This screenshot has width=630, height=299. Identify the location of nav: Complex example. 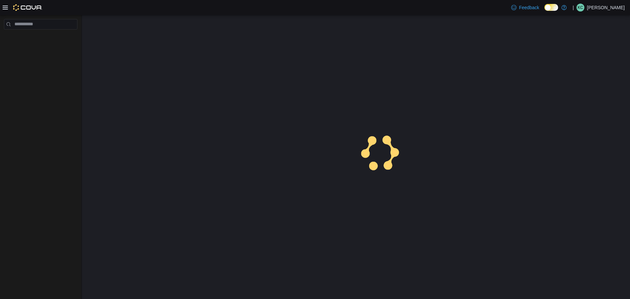
(41, 39).